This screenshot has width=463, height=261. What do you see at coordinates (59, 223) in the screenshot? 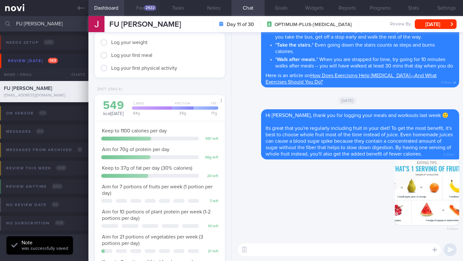
I see `span: 0 / 18` at bounding box center [59, 223].